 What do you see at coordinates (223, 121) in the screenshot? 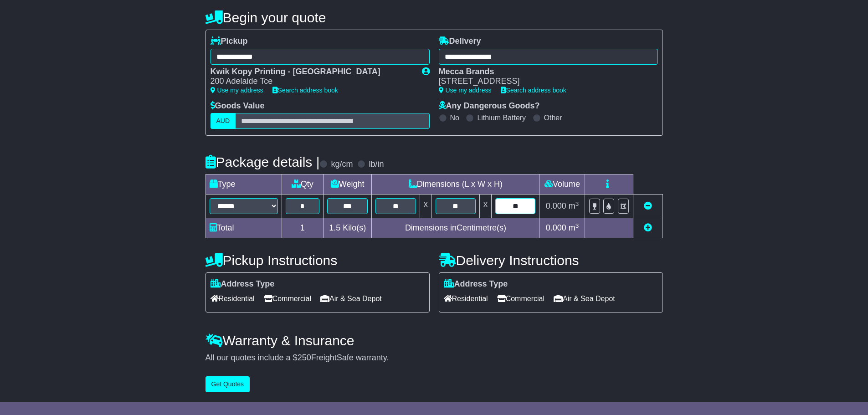
I see `label: AUD` at bounding box center [223, 121].